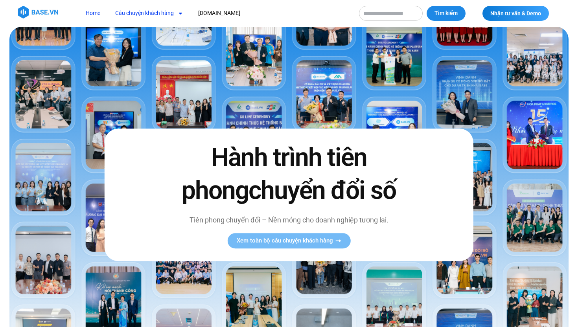 The image size is (578, 327). Describe the element at coordinates (149, 13) in the screenshot. I see `a: Câu chuyện khách hàng` at that location.